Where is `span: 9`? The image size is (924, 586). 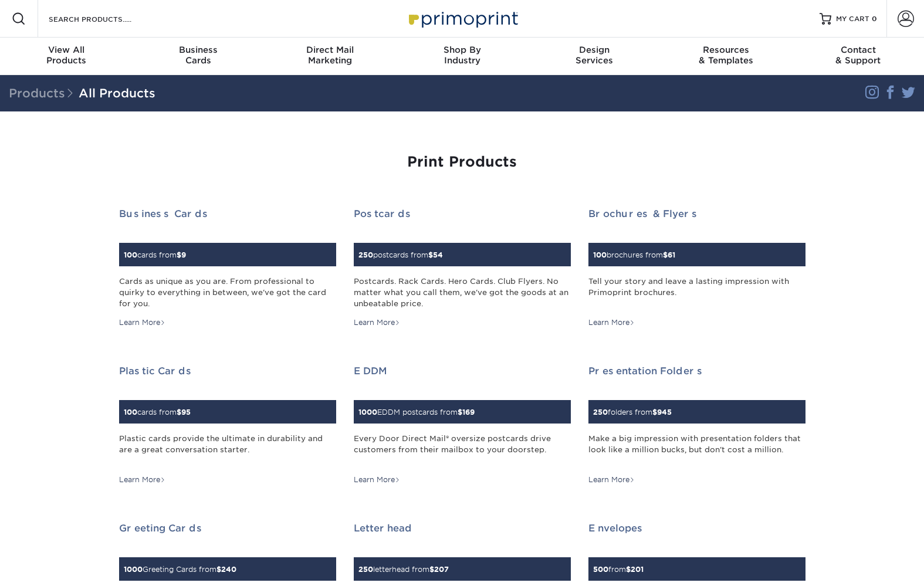
span: 9 is located at coordinates (184, 255).